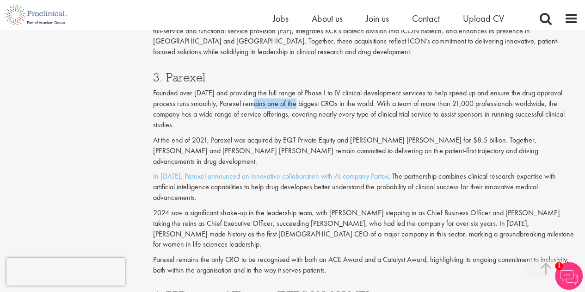 The image size is (585, 292). Describe the element at coordinates (378, 19) in the screenshot. I see `a: Join us` at that location.